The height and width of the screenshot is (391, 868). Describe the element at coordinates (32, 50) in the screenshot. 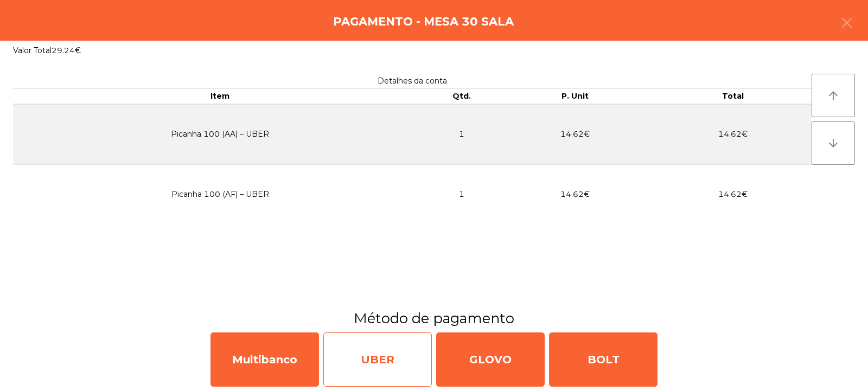

I see `span: Valor Total` at that location.